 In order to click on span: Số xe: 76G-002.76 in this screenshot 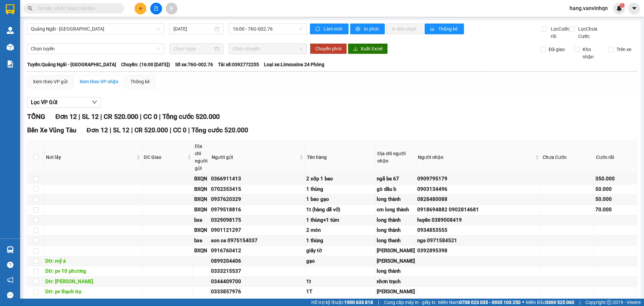, I will do `click(194, 65)`.